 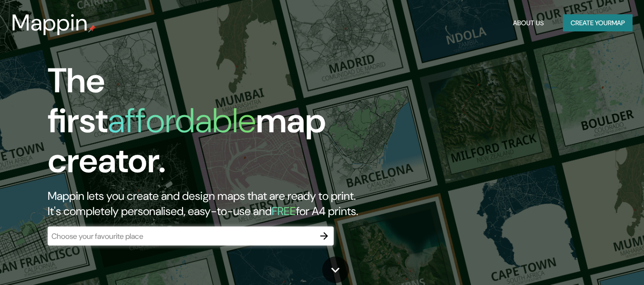 I want to click on h1: The first map creator., so click(x=209, y=125).